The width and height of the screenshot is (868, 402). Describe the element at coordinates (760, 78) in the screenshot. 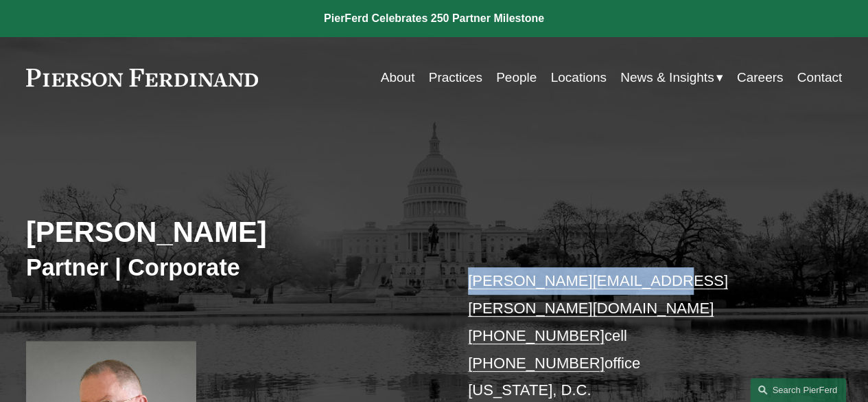

I see `a: Careers` at that location.